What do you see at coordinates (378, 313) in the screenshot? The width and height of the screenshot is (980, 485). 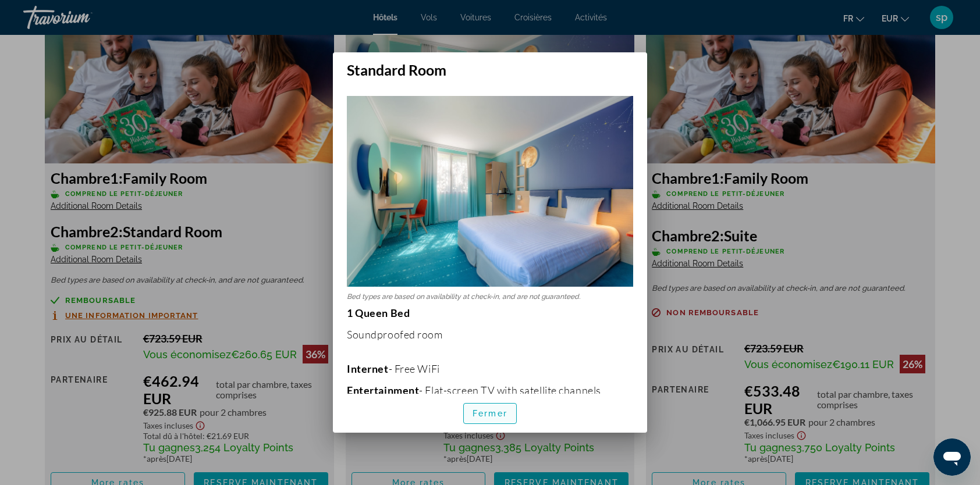 I see `strong: 1 Queen Bed` at bounding box center [378, 313].